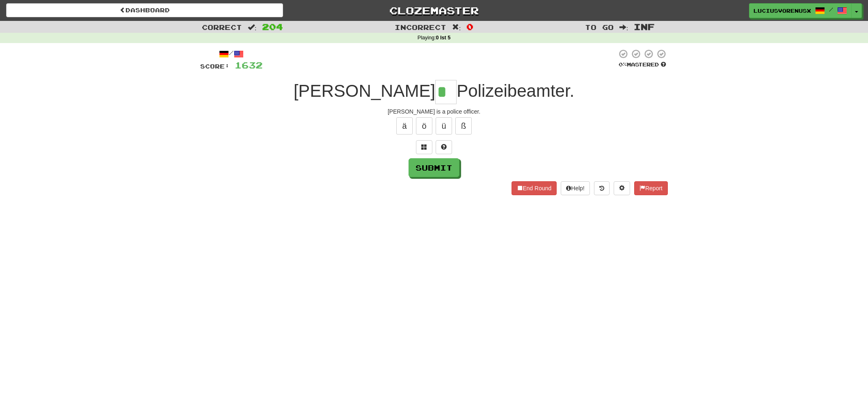  I want to click on a: Clozemaster, so click(434, 10).